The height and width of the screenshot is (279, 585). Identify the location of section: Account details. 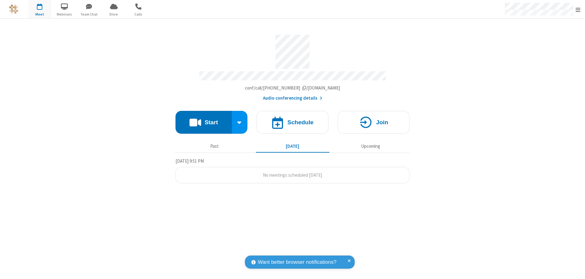
(292, 66).